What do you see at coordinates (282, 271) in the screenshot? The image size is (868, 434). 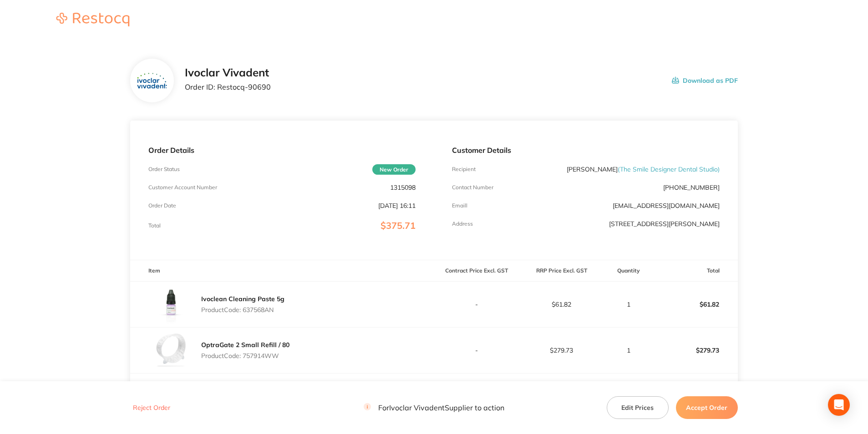 I see `th: Item` at bounding box center [282, 271].